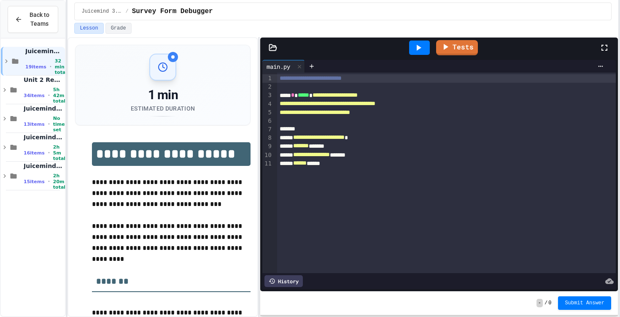 The image size is (620, 317). Describe the element at coordinates (163, 108) in the screenshot. I see `div: Estimated Duration` at that location.